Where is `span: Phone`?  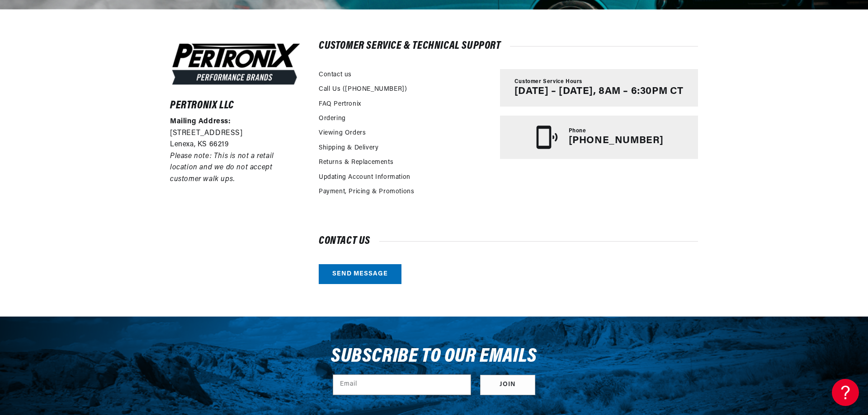
span: Phone is located at coordinates (577, 131).